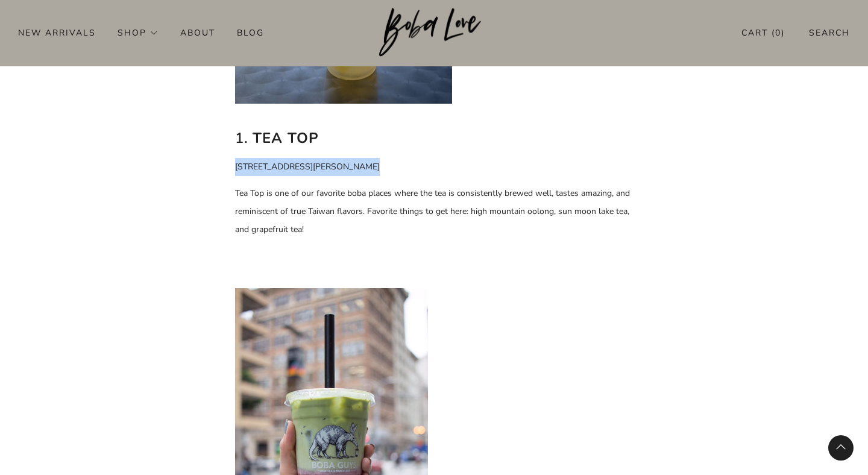 Image resolution: width=868 pixels, height=475 pixels. Describe the element at coordinates (138, 32) in the screenshot. I see `a: Shop` at that location.